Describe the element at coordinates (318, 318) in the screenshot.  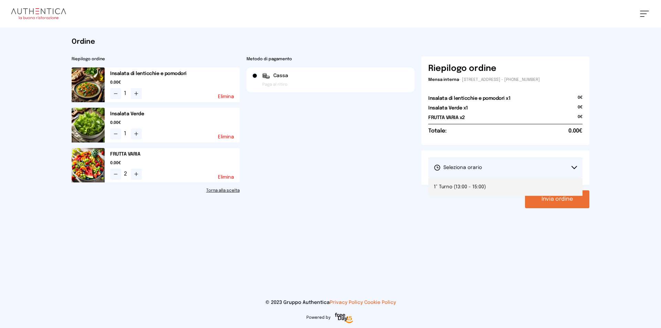
I see `span: Powered by` at that location.